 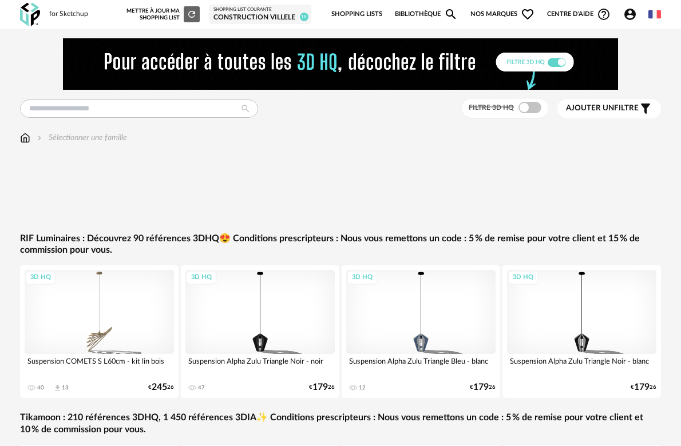 What do you see at coordinates (25, 138) in the screenshot?
I see `img: svg+xml;base64,PHN2ZyB3aWR0aD0iMTYiIGhlaWdodD0iMTciIHZpZXdCb3g9IjAgMCAxNiAxNyIgZmlsbD0ibm9uZSIgeG...` at bounding box center [25, 138].